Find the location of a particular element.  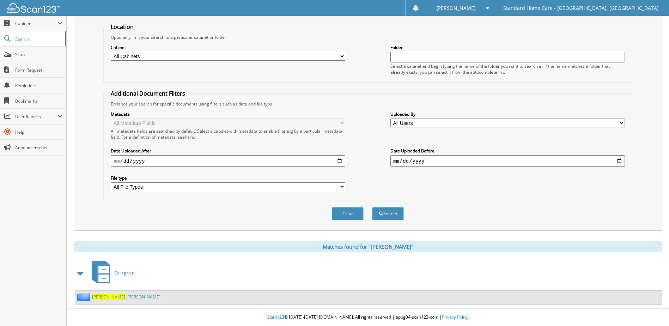

img: folder2.png is located at coordinates (85, 296).